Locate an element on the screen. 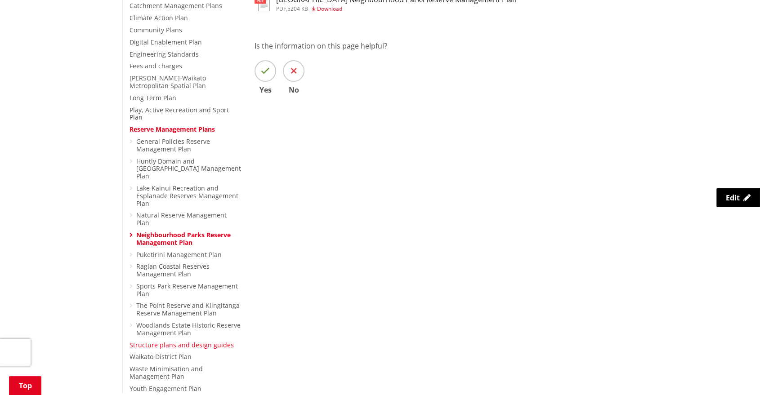 This screenshot has width=760, height=395. a: Catchment Management Plans is located at coordinates (176, 5).